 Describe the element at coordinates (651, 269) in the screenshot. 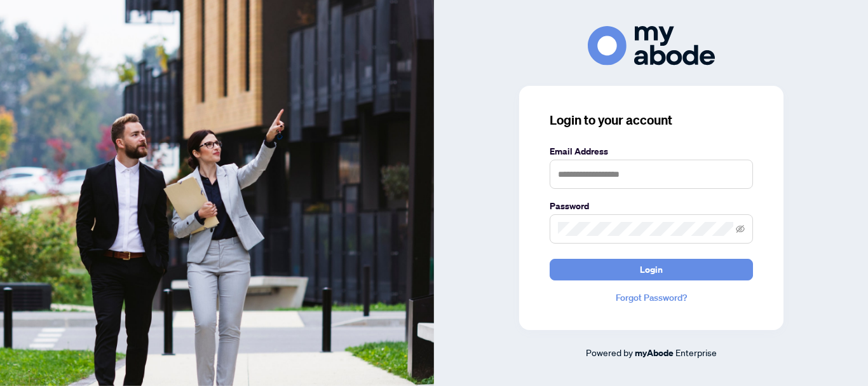

I see `span: Login` at that location.